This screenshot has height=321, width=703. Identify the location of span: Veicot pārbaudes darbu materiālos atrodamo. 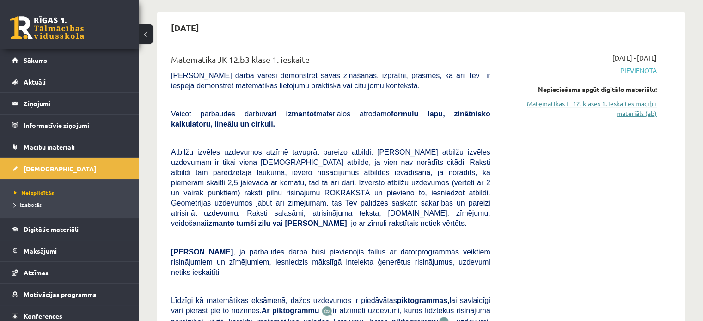
(330, 119).